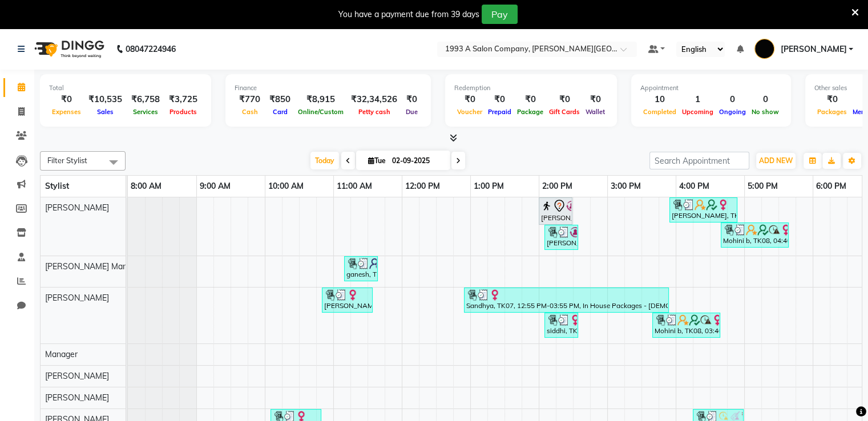 The height and width of the screenshot is (421, 868). Describe the element at coordinates (557, 186) in the screenshot. I see `a: 2:00 PM` at that location.